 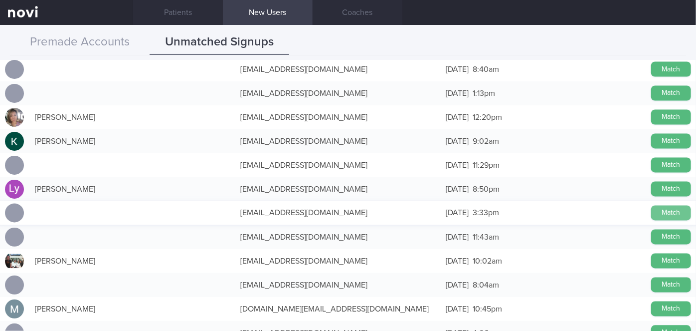 What do you see at coordinates (486, 213) in the screenshot?
I see `span: 3:33pm` at bounding box center [486, 213].